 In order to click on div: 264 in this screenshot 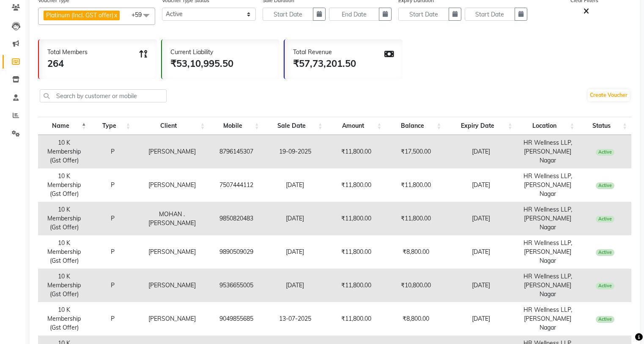, I will do `click(67, 64)`.